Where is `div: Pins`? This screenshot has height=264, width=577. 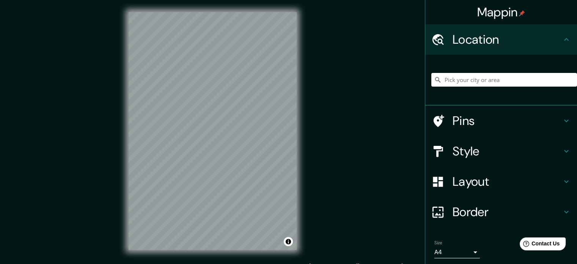
div: Pins is located at coordinates (501, 121).